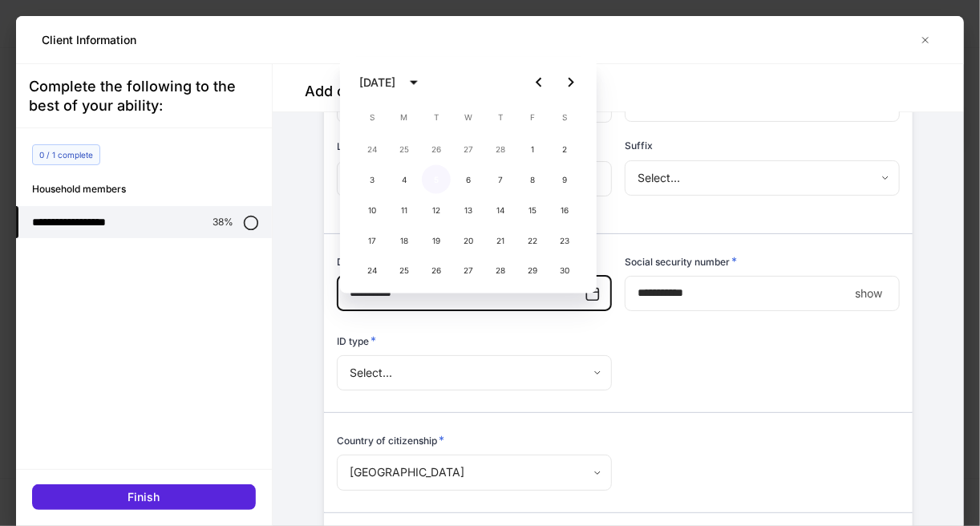 The image size is (980, 526). I want to click on button: 22, so click(533, 241).